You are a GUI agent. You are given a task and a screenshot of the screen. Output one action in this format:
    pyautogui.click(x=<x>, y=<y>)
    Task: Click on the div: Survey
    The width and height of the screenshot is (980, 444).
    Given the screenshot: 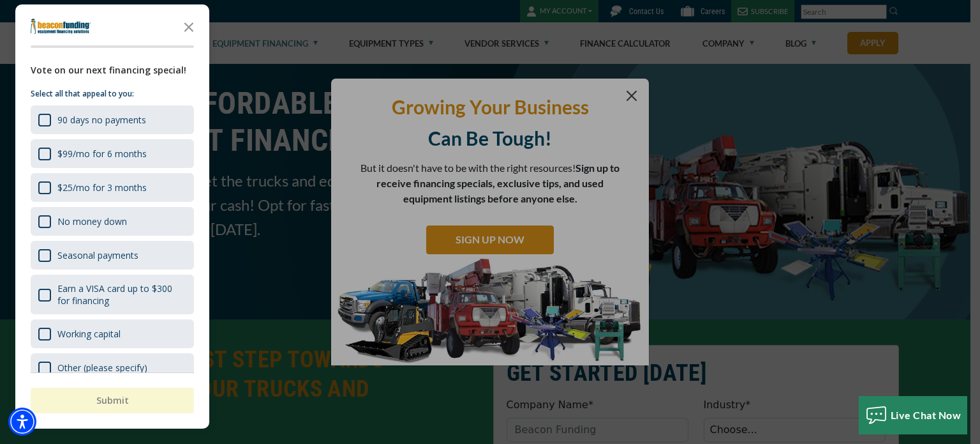 What is the action you would take?
    pyautogui.click(x=112, y=216)
    